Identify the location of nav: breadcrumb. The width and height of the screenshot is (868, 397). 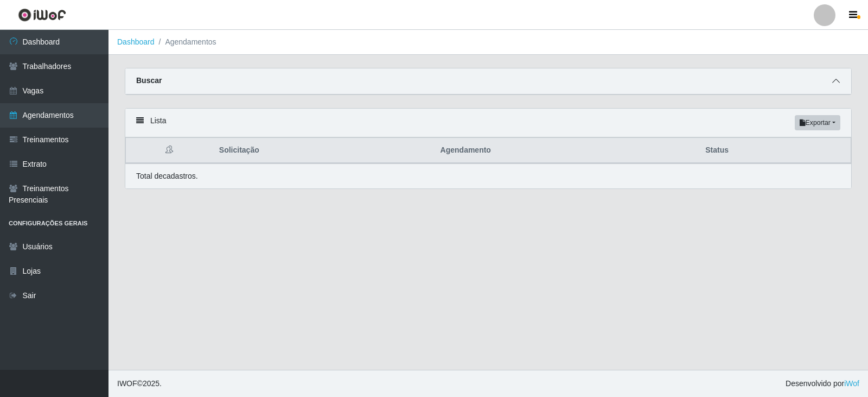
(488, 43).